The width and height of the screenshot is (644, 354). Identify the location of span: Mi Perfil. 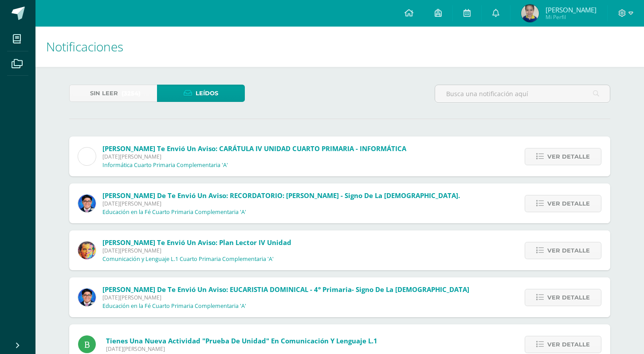
(571, 17).